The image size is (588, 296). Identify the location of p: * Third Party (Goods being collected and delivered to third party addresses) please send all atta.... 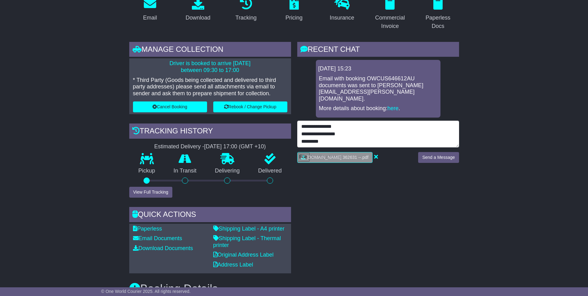
(210, 87).